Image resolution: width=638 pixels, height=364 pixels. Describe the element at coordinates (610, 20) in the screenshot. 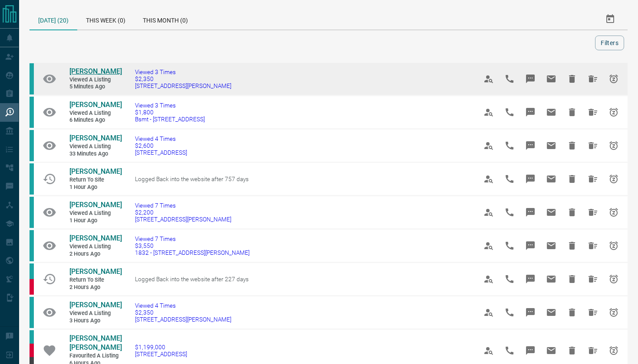

I see `button: Select Date Range` at that location.